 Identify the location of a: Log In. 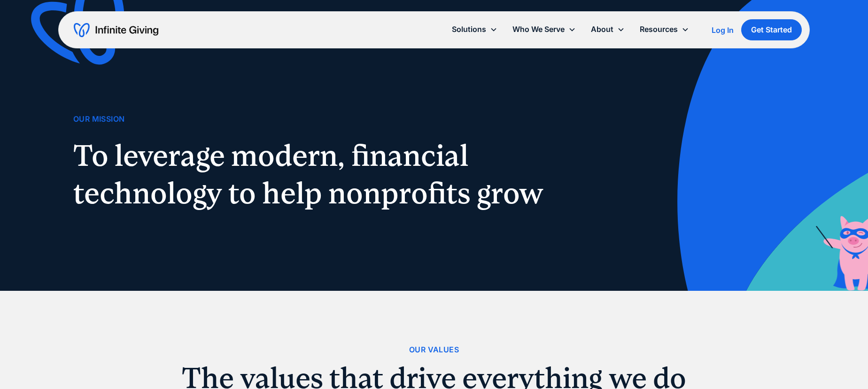
(722, 30).